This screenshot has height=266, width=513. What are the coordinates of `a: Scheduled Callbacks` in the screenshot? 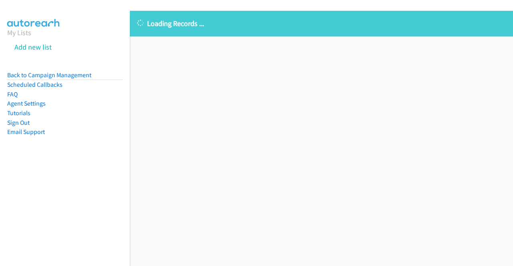 It's located at (35, 85).